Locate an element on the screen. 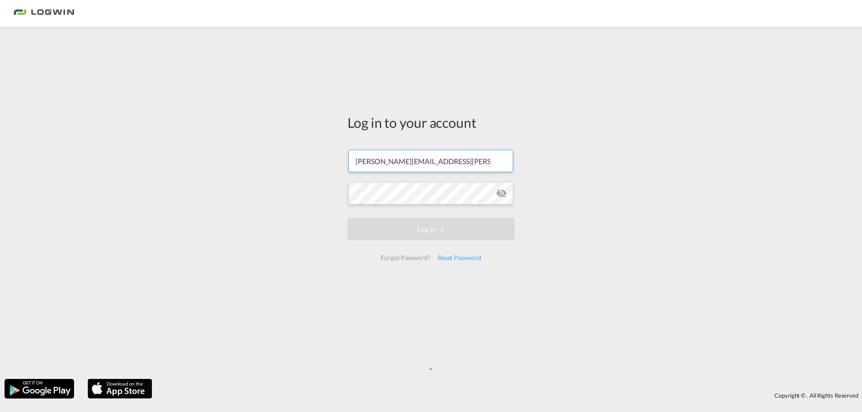 Image resolution: width=862 pixels, height=412 pixels. div: Copyright © . All Rights Reserved is located at coordinates (509, 396).